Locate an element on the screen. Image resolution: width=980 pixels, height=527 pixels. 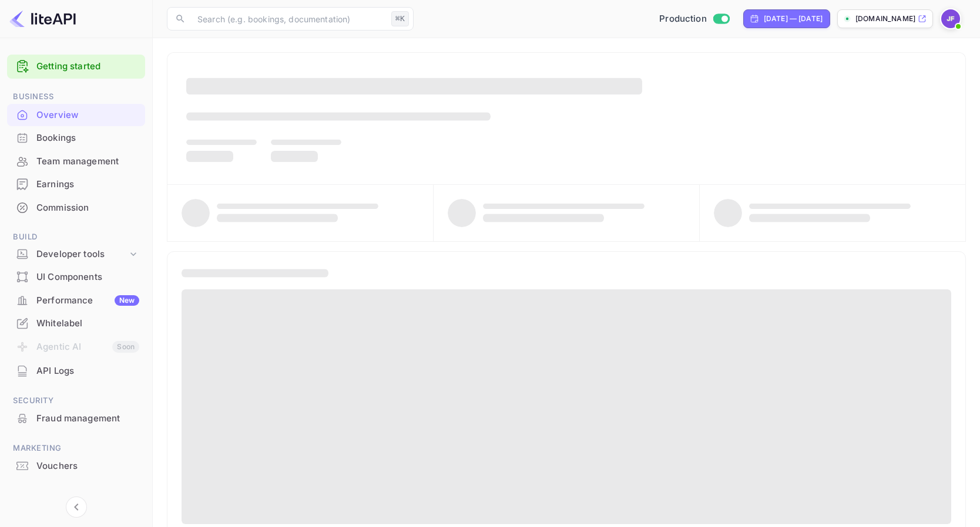
a: Fraud management is located at coordinates (76, 418).